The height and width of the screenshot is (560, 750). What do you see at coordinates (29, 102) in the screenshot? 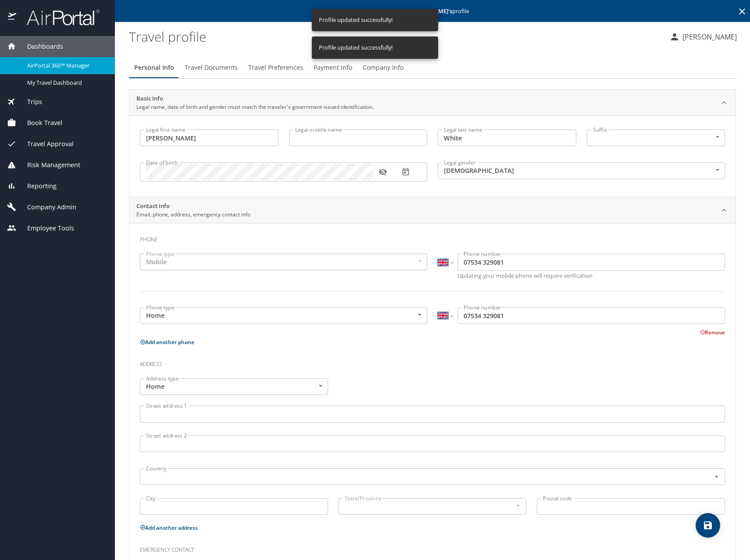
I see `span: Trips` at bounding box center [29, 102].